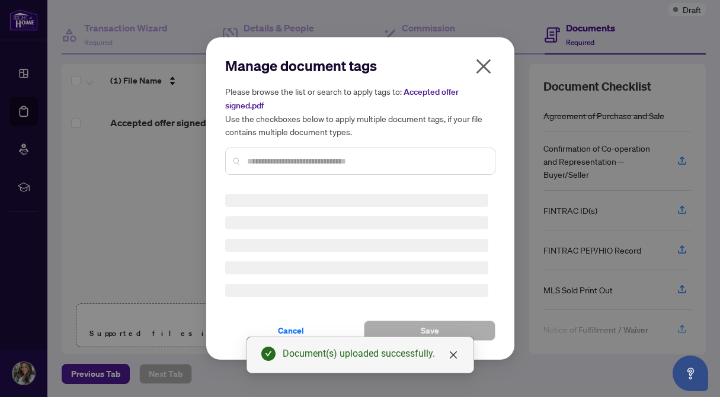 Image resolution: width=720 pixels, height=397 pixels. Describe the element at coordinates (291, 331) in the screenshot. I see `span: Cancel` at that location.